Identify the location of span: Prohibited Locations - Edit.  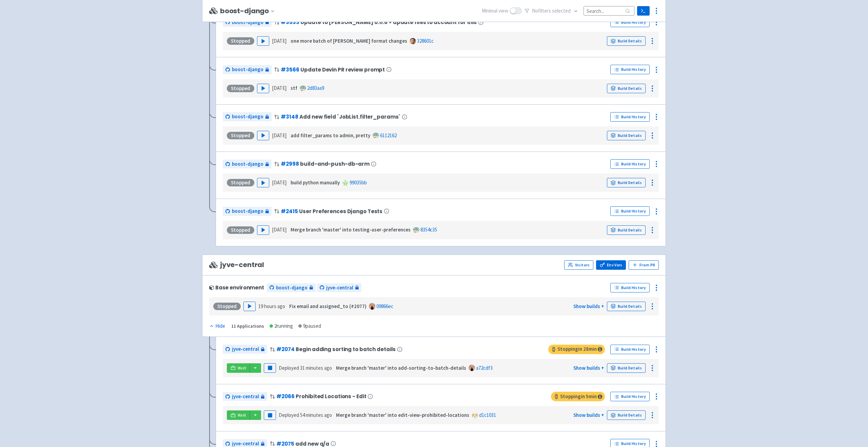
(331, 396).